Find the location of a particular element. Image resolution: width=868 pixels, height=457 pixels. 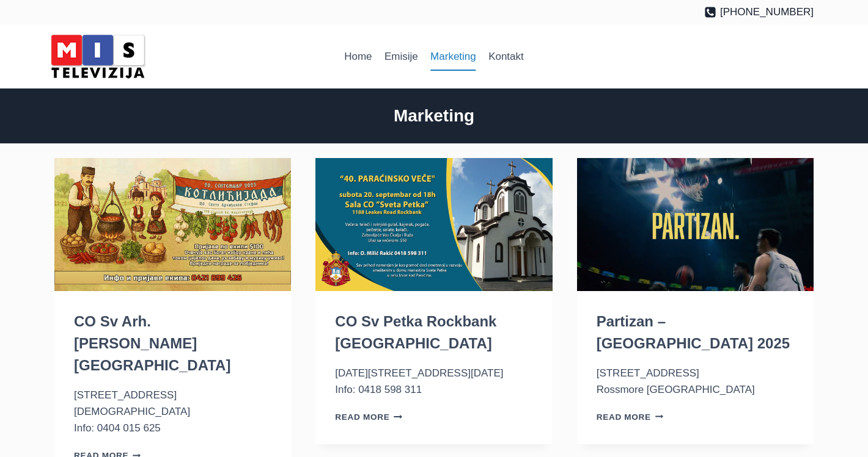

img: Partizan – Australia 2025 is located at coordinates (695, 225).